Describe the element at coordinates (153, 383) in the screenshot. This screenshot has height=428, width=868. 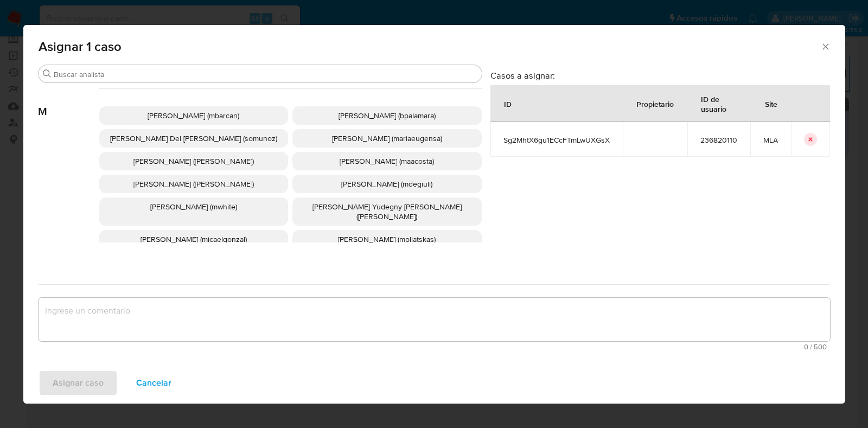
I see `span: Cancelar` at that location.